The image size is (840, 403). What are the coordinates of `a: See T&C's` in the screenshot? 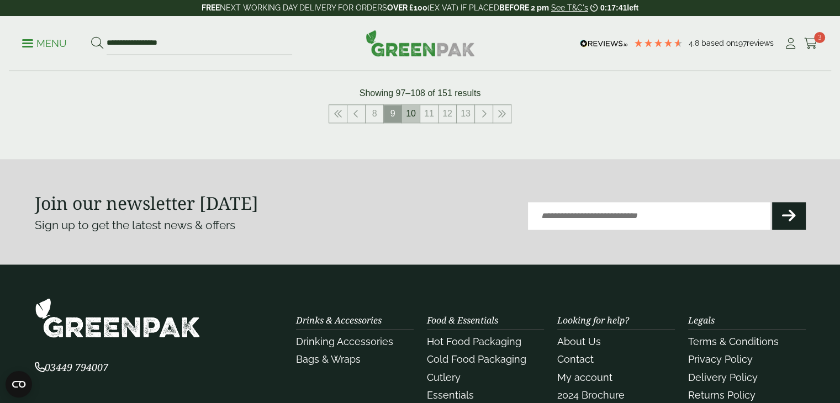 It's located at (570, 8).